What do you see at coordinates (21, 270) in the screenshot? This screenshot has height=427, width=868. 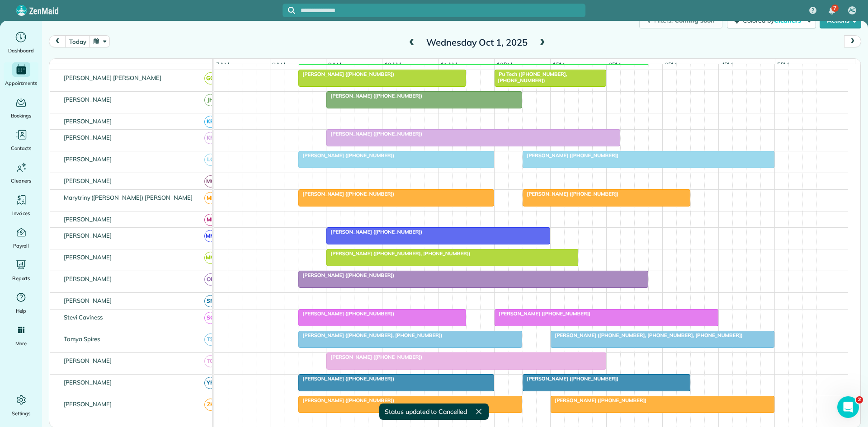 I see `a: Reports` at bounding box center [21, 270].